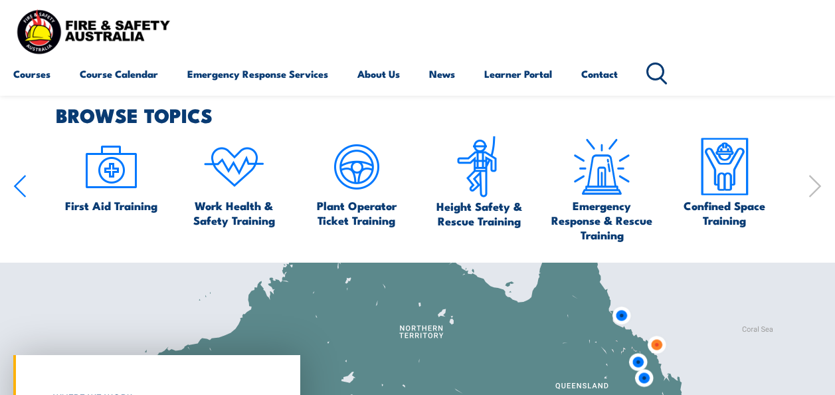  Describe the element at coordinates (357, 213) in the screenshot. I see `span: Plant Operator Ticket Training` at that location.